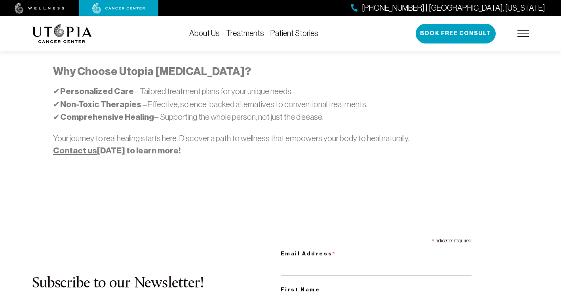  I want to click on strong: Comprehensive Healing, so click(107, 117).